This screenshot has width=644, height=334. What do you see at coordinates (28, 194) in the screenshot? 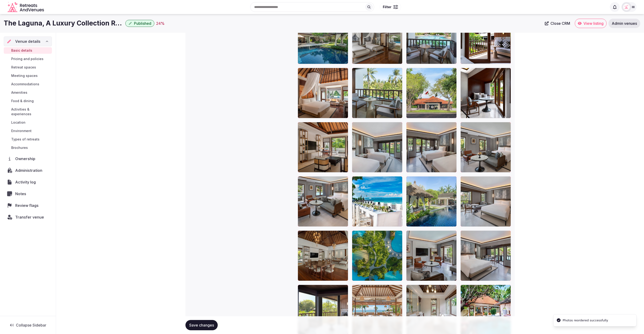
I see `a: Notes` at bounding box center [28, 194].